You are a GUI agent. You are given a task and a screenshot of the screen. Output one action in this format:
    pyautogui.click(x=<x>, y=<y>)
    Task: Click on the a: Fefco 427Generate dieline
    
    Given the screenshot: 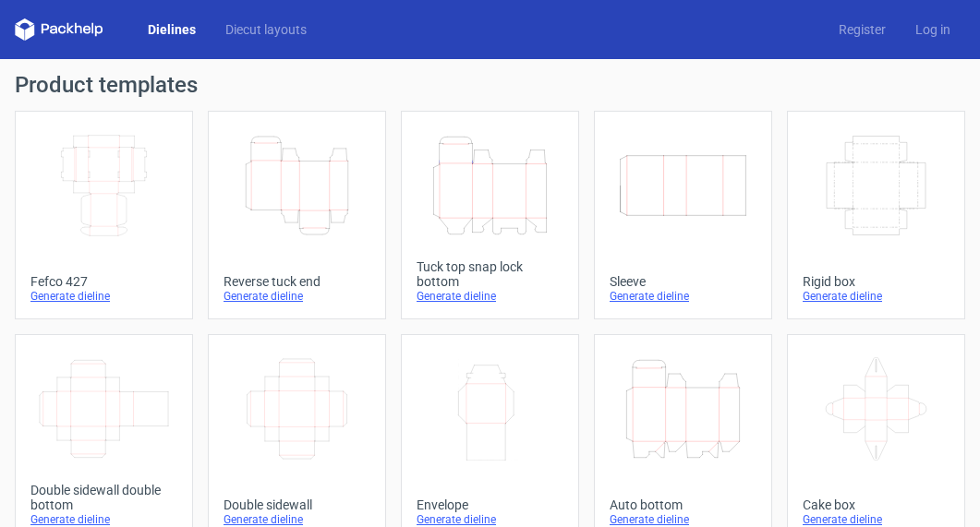 What is the action you would take?
    pyautogui.click(x=103, y=215)
    